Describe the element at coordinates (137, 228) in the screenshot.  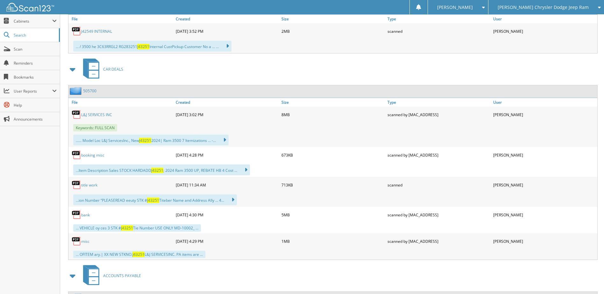
I see `div: ... VEHICLE oy ces 3 STK # Tie Number USE ONLY MD-10002_ ...` at that location.